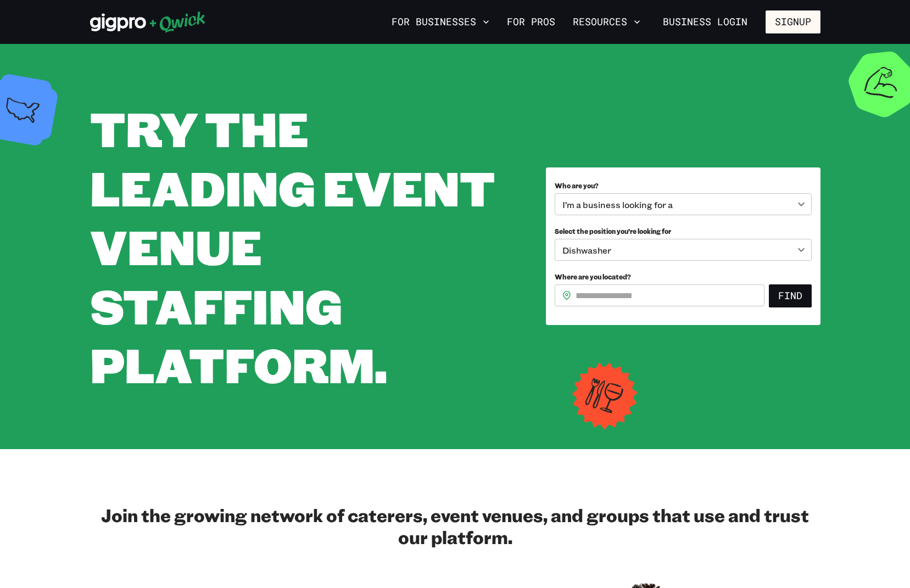  Describe the element at coordinates (593, 277) in the screenshot. I see `span: Where are you located?` at that location.